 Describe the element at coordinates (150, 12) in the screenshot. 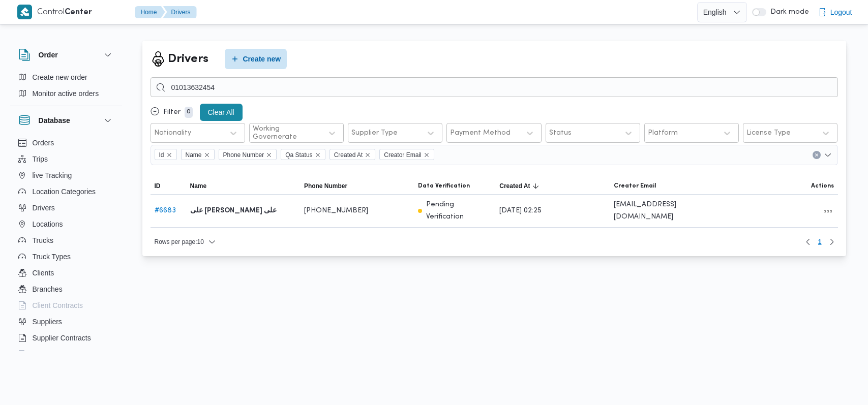

I see `button: Home` at that location.